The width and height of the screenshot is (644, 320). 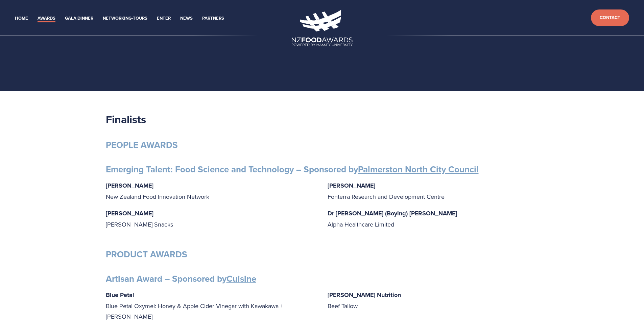 What do you see at coordinates (146, 254) in the screenshot?
I see `strong: PRODUCT AWARDS` at bounding box center [146, 254].